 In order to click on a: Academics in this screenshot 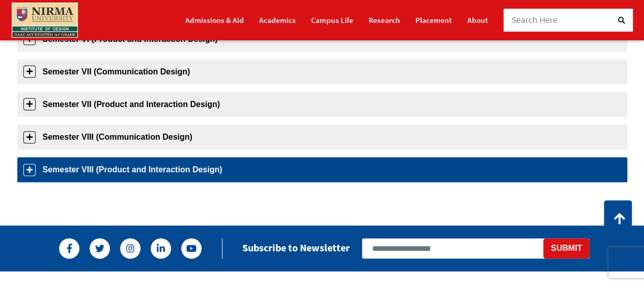, I will do `click(277, 20)`.